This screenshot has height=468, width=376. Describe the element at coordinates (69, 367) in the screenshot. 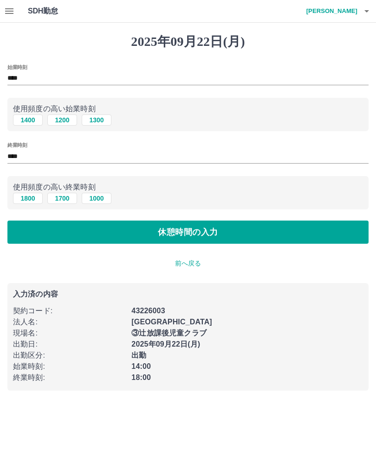

I see `p: 始業時刻 :` at that location.